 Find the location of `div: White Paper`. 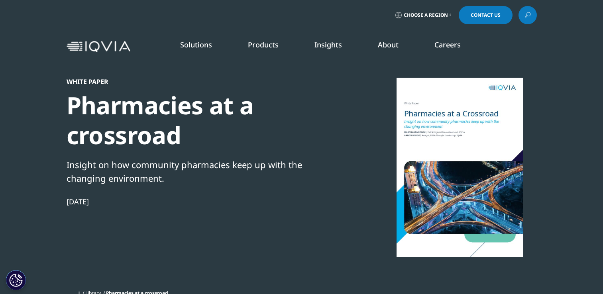

div: White Paper is located at coordinates (203, 82).